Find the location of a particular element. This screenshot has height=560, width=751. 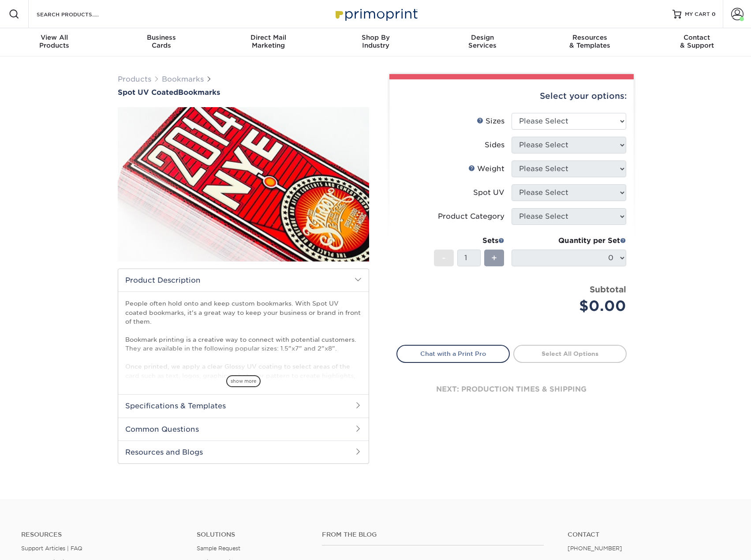

span: Direct Mail is located at coordinates (268, 37).